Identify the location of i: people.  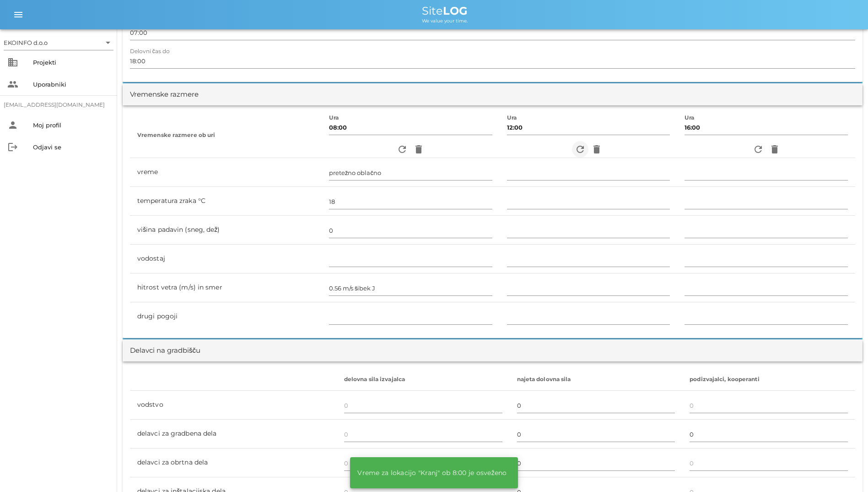
(13, 84).